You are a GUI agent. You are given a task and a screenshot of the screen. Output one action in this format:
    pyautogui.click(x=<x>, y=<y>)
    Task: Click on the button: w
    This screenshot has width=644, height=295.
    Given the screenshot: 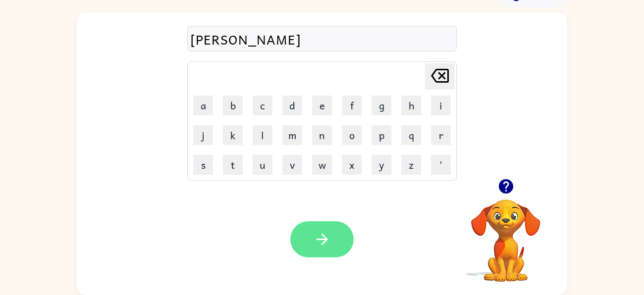 What is the action you would take?
    pyautogui.click(x=322, y=165)
    